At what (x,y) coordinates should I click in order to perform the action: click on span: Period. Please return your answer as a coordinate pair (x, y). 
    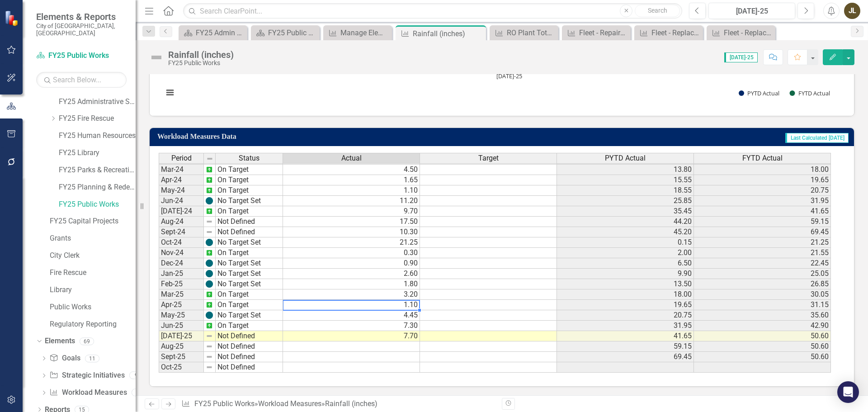
    Looking at the image, I should click on (181, 158).